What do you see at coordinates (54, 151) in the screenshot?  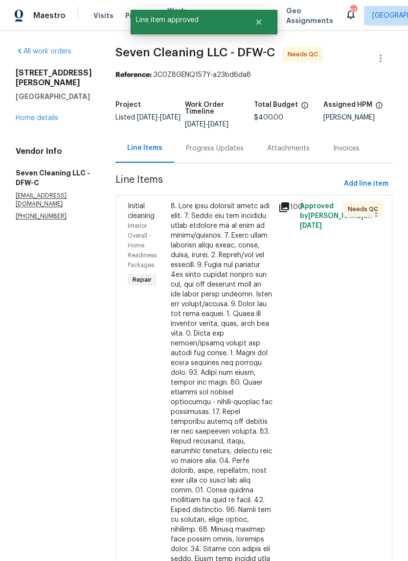 I see `h4: Vendor Info` at bounding box center [54, 151].